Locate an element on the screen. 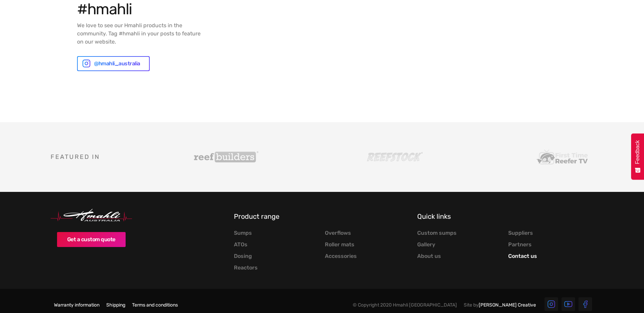 The image size is (644, 313). h5: Featured in is located at coordinates (117, 157).